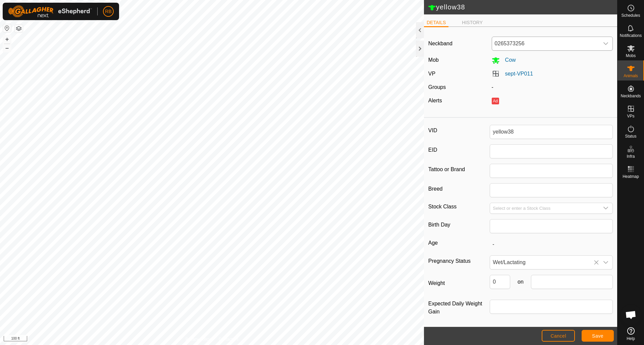  Describe the element at coordinates (519, 73) in the screenshot. I see `a: sept-VP011` at that location.